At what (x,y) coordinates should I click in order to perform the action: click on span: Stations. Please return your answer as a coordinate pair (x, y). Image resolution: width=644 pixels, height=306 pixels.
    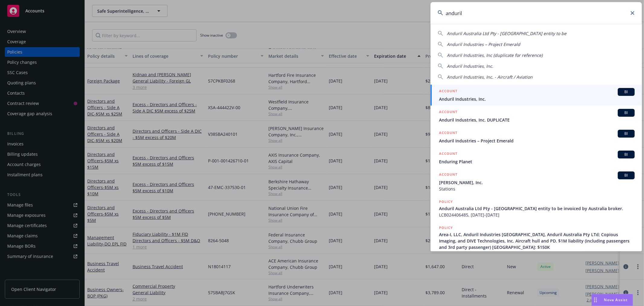
    Looking at the image, I should click on (537, 189).